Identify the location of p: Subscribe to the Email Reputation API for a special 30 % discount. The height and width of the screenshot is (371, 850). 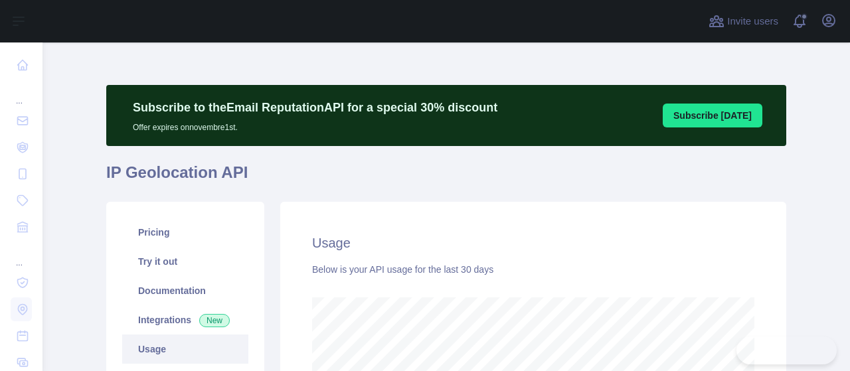
(315, 108).